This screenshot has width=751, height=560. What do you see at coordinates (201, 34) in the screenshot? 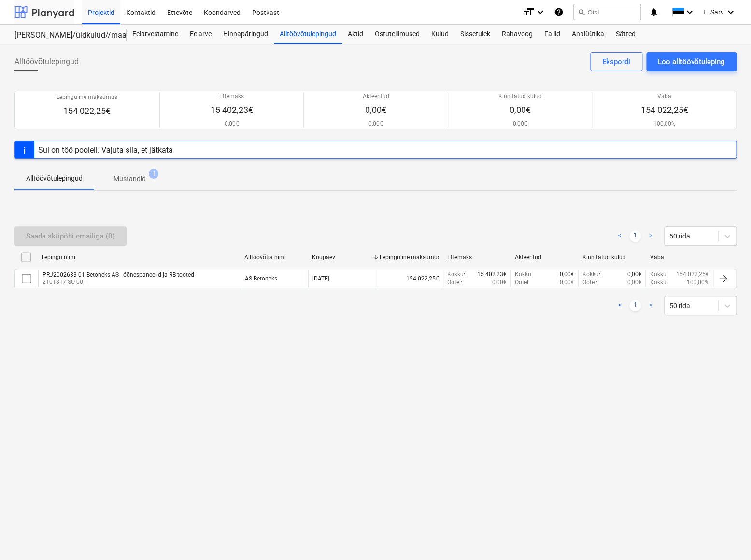
I see `div: Eelarve` at bounding box center [201, 34].